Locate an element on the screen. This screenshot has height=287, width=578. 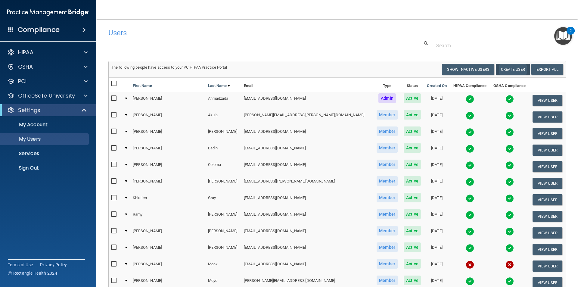
p: PCI is located at coordinates (22, 81).